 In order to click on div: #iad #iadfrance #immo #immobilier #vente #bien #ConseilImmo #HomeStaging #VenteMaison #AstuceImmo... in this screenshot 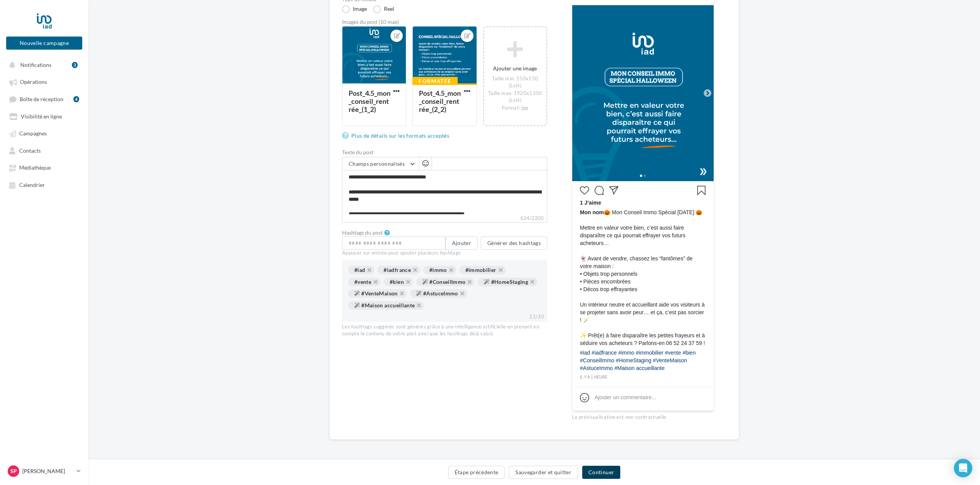, I will do `click(643, 361)`.